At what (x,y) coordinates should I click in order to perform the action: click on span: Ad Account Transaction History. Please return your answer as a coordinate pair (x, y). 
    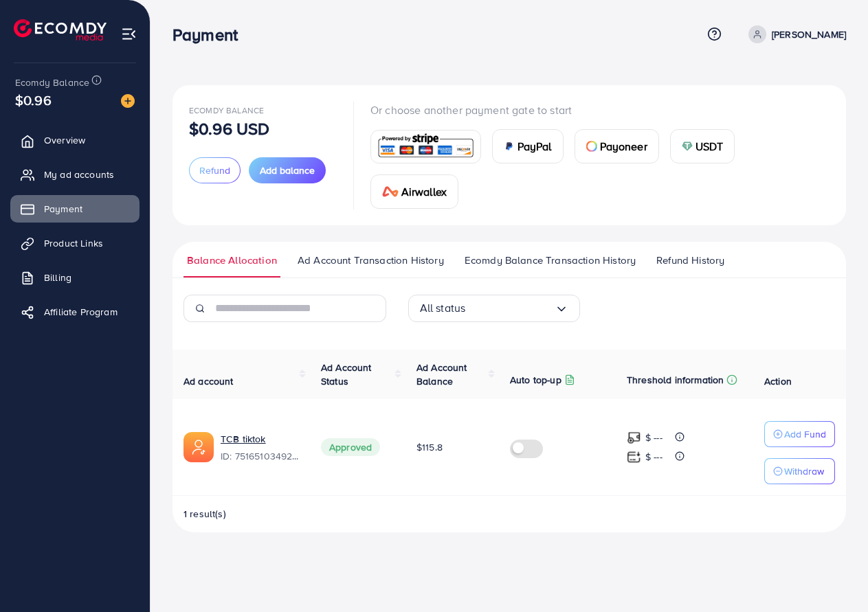
    Looking at the image, I should click on (371, 260).